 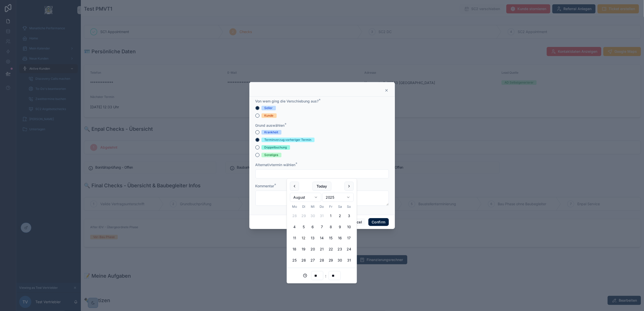 What do you see at coordinates (331, 216) in the screenshot?
I see `button: Freitag, 1. August 2025` at bounding box center [331, 216].